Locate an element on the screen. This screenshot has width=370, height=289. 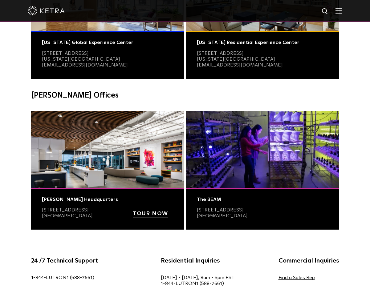
h5: Residential Inquiries is located at coordinates (197, 261).